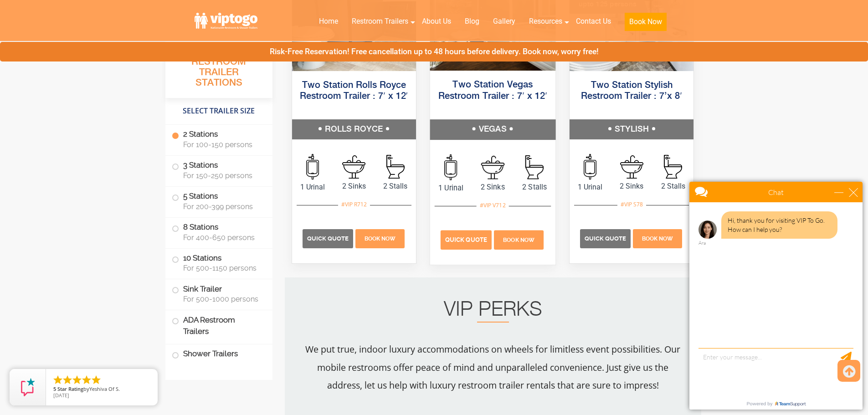 This screenshot has width=868, height=415. I want to click on span: For 500-1000 persons, so click(223, 299).